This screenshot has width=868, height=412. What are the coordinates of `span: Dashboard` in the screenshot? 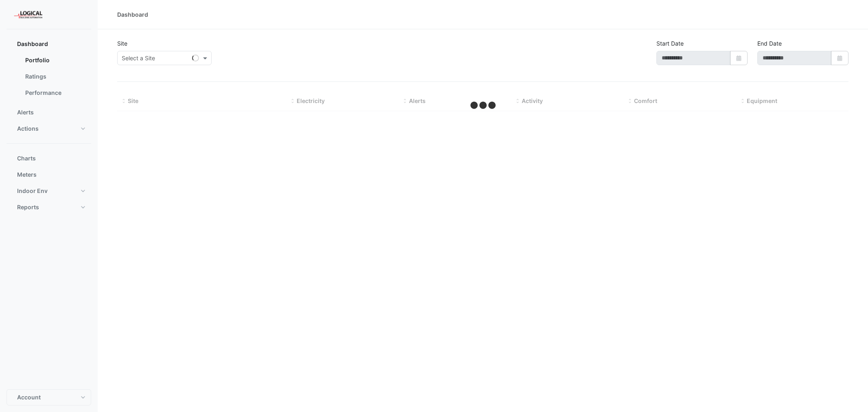 It's located at (32, 44).